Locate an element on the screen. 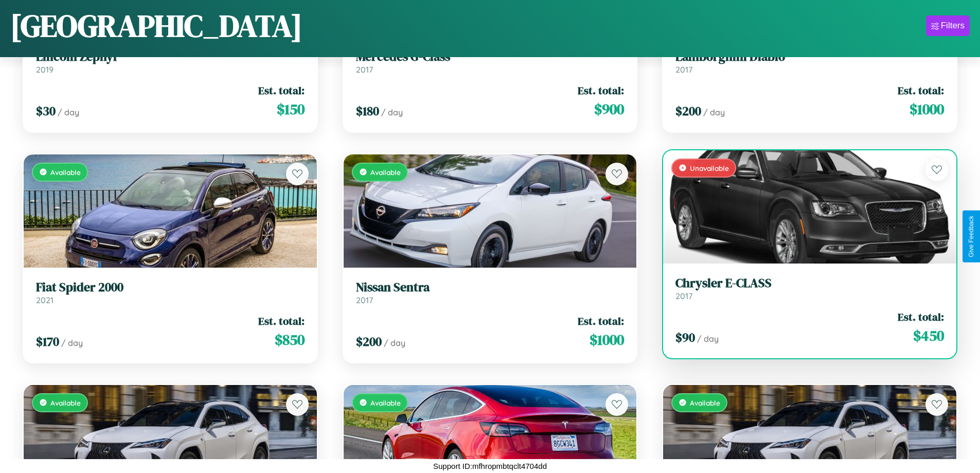 This screenshot has width=980, height=473. span: Unavailable is located at coordinates (709, 168).